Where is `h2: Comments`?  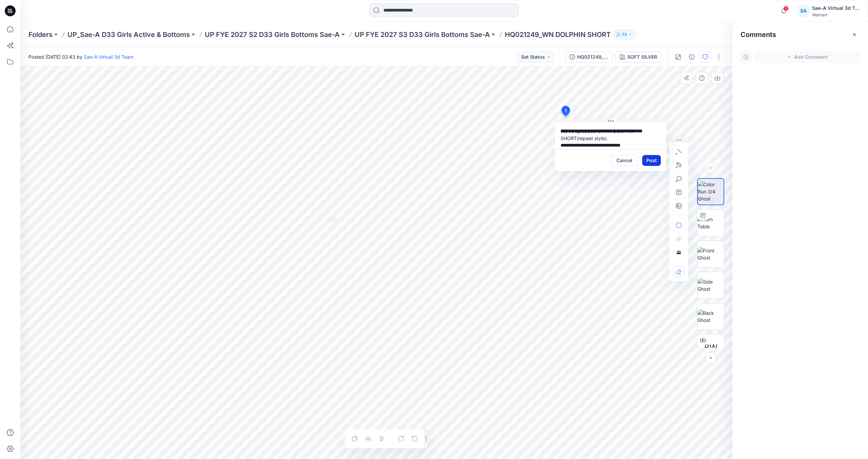 h2: Comments is located at coordinates (758, 35).